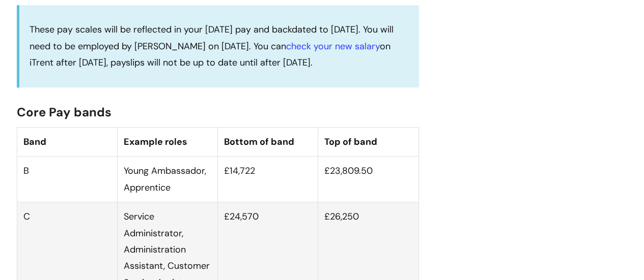 The width and height of the screenshot is (644, 280). Describe the element at coordinates (368, 141) in the screenshot. I see `th: Top of band` at that location.